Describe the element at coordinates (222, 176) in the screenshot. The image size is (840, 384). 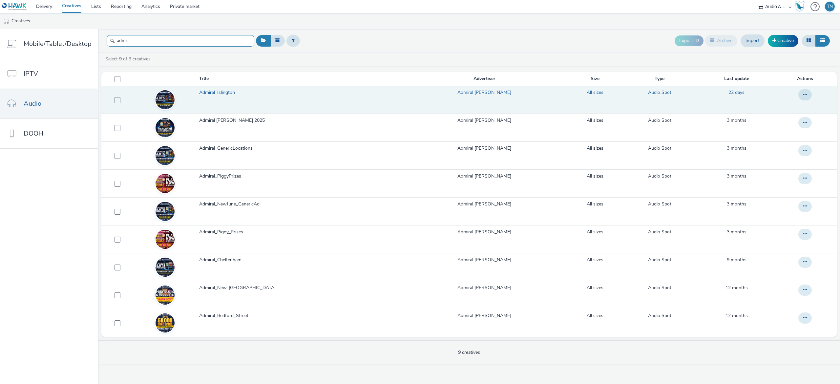
I see `span: Admiral_PiggyPrizes` at that location.